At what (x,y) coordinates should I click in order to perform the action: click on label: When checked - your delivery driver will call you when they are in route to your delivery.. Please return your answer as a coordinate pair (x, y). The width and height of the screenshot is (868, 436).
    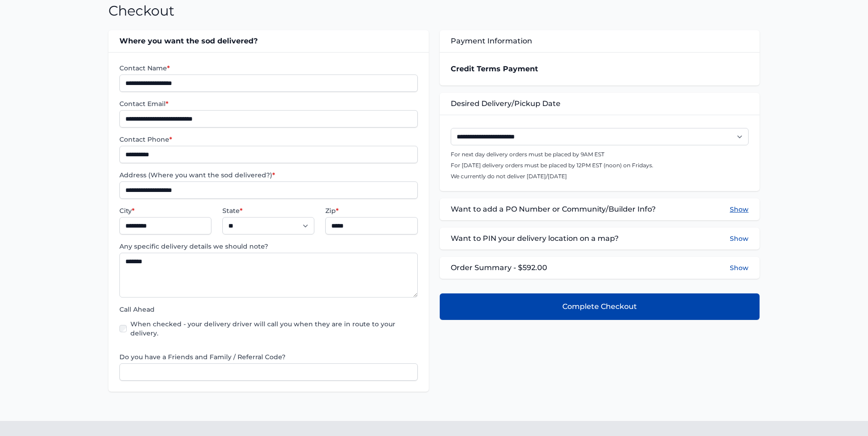
    Looking at the image, I should click on (274, 329).